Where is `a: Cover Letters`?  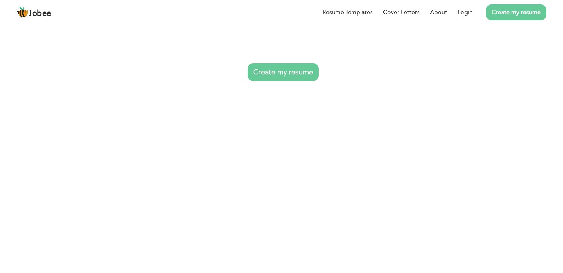 a: Cover Letters is located at coordinates (401, 12).